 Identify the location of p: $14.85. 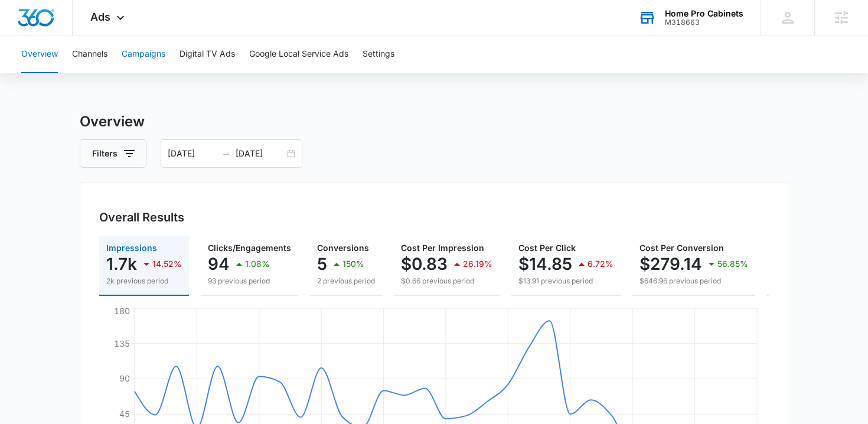
(545, 264).